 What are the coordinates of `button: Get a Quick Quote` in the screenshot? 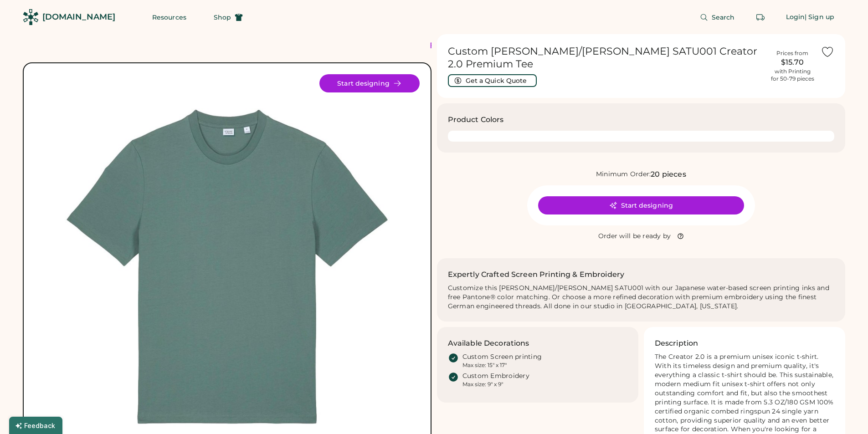 It's located at (492, 81).